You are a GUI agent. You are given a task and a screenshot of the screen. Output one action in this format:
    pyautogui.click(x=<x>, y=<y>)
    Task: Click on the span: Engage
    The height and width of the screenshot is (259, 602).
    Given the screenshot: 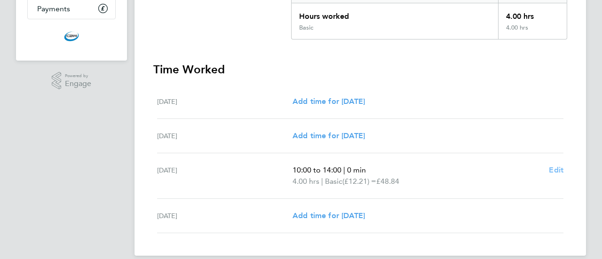 What is the action you would take?
    pyautogui.click(x=78, y=84)
    